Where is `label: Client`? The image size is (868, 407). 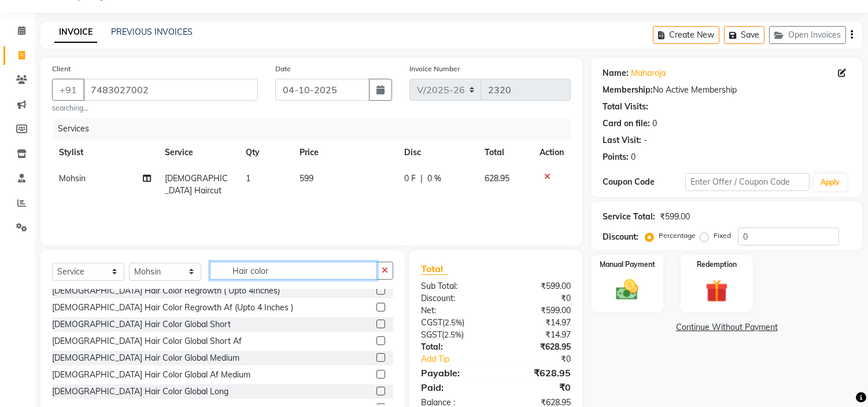 label: Client is located at coordinates (61, 69).